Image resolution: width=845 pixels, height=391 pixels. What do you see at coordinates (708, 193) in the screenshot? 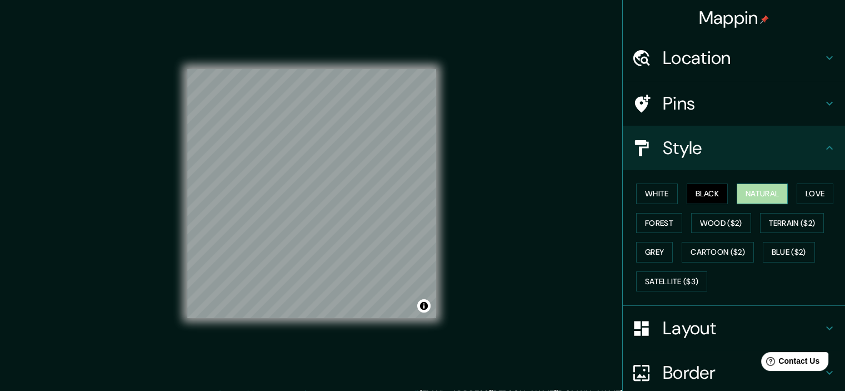
I see `button: Black` at bounding box center [708, 193].